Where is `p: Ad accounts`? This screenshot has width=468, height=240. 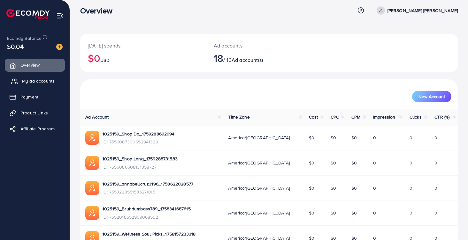
p: Ad accounts is located at coordinates (253, 46).